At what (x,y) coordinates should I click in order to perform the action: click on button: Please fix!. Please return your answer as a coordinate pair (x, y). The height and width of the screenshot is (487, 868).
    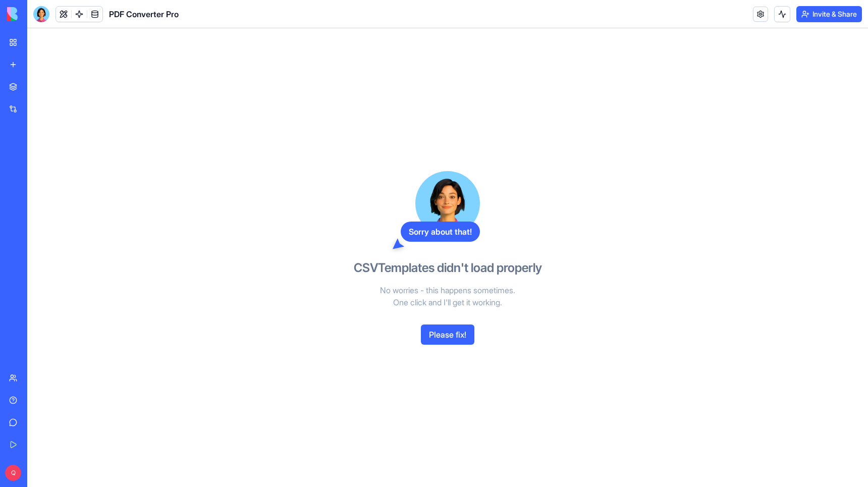
    Looking at the image, I should click on (447, 335).